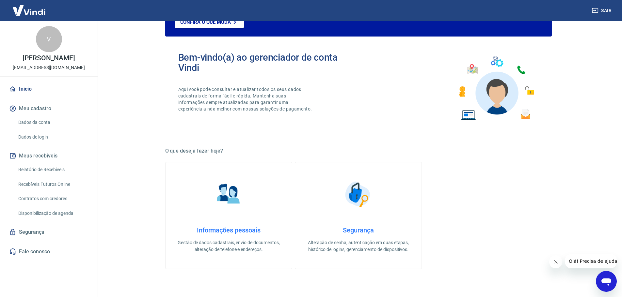 Image resolution: width=622 pixels, height=297 pixels. I want to click on p: Gestão de dados cadastrais, envio de documentos, alteração de telefone e endereços., so click(229, 246).